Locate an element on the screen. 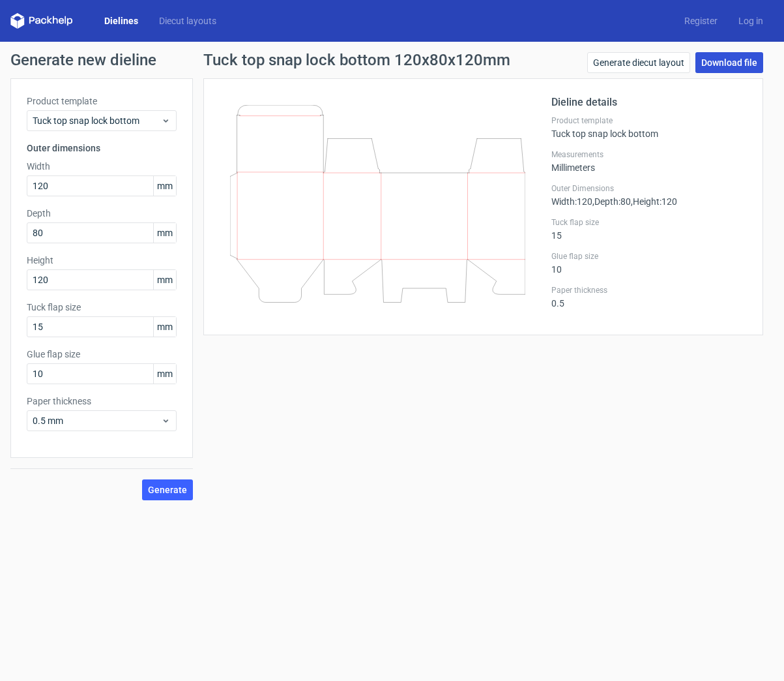 Image resolution: width=784 pixels, height=681 pixels. a: Generate diecut layout is located at coordinates (639, 63).